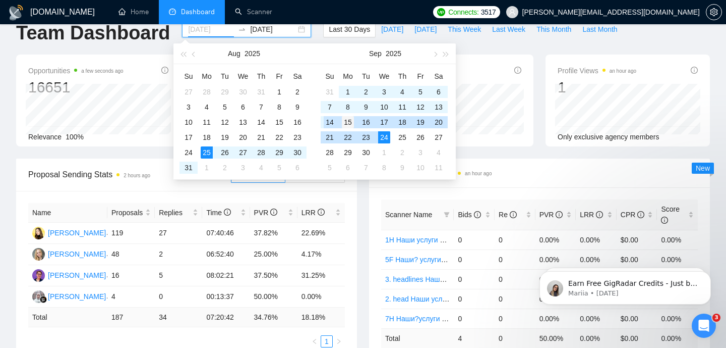  I want to click on td: 2025-10-04, so click(439, 152).